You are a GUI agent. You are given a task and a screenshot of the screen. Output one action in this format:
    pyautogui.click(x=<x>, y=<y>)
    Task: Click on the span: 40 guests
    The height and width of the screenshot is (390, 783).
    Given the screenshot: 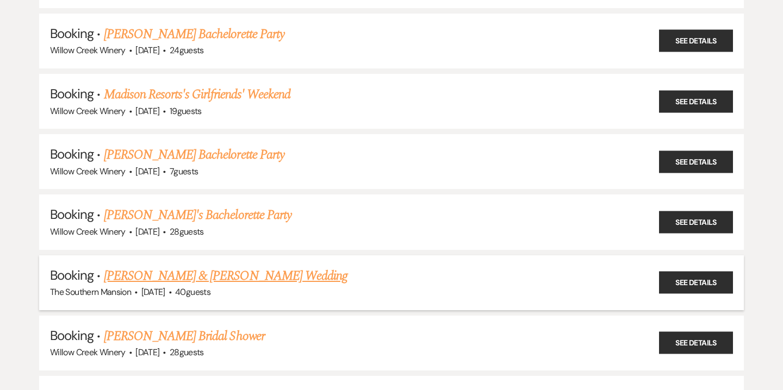 What is the action you would take?
    pyautogui.click(x=192, y=292)
    